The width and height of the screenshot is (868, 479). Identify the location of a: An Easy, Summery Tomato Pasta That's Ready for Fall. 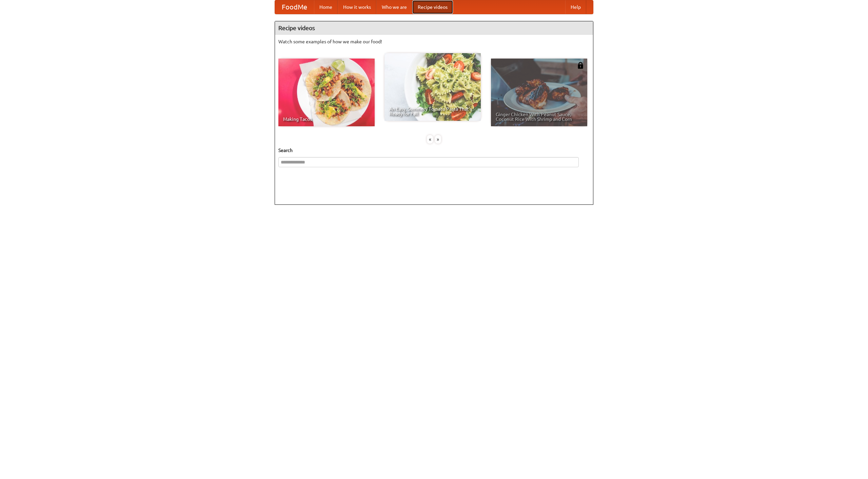
(433, 87).